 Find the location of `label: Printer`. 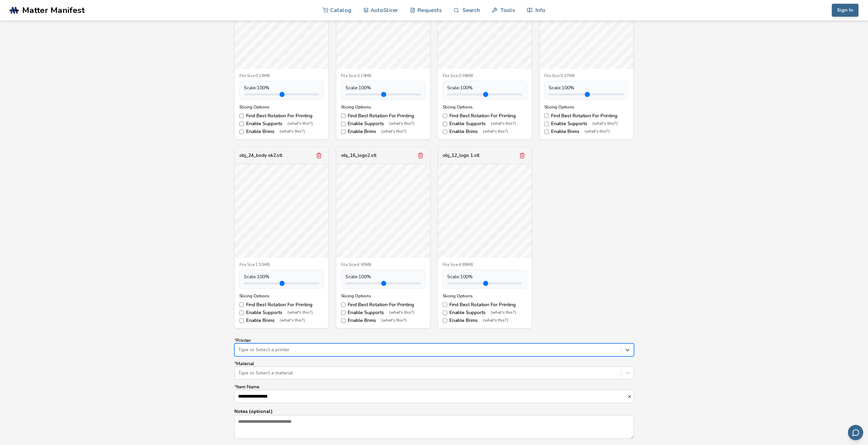

label: Printer is located at coordinates (434, 347).